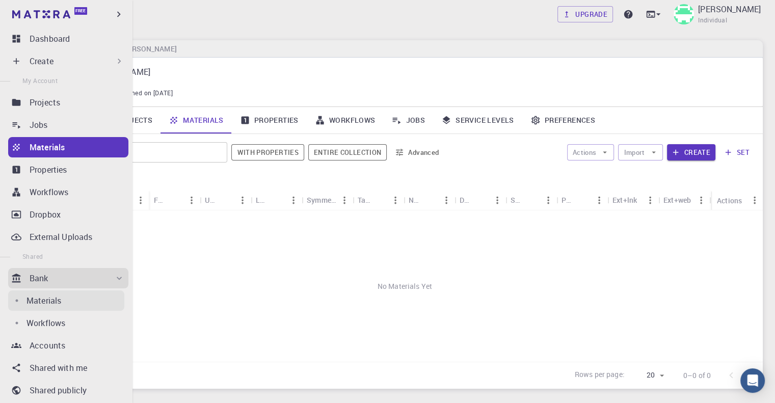  What do you see at coordinates (68, 215) in the screenshot?
I see `a: Dropbox` at bounding box center [68, 215].